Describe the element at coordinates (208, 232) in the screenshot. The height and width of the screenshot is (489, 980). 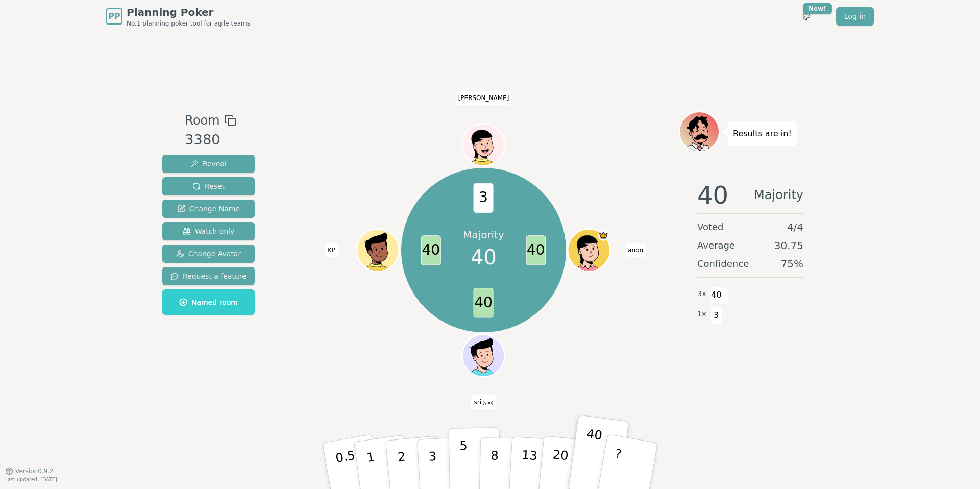
I see `button: Watch only` at that location.